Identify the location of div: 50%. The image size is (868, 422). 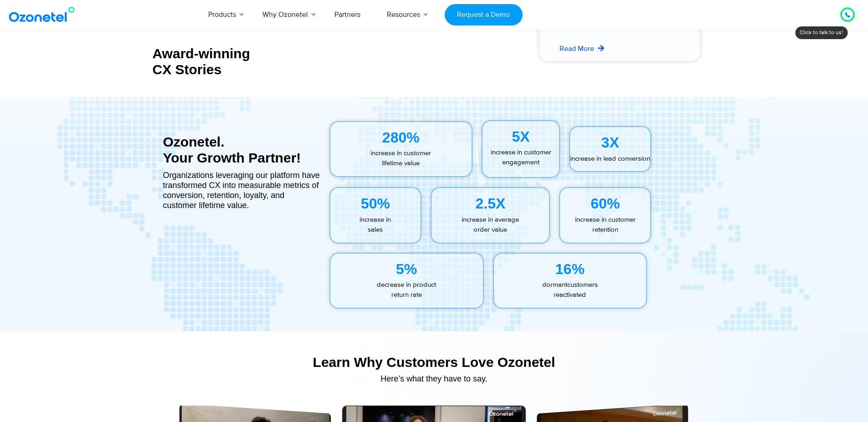
(375, 203).